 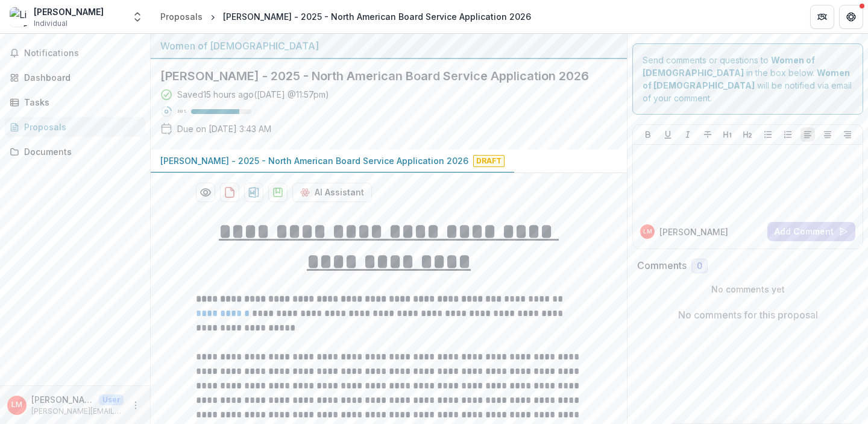 I want to click on button: Add Comment, so click(x=811, y=232).